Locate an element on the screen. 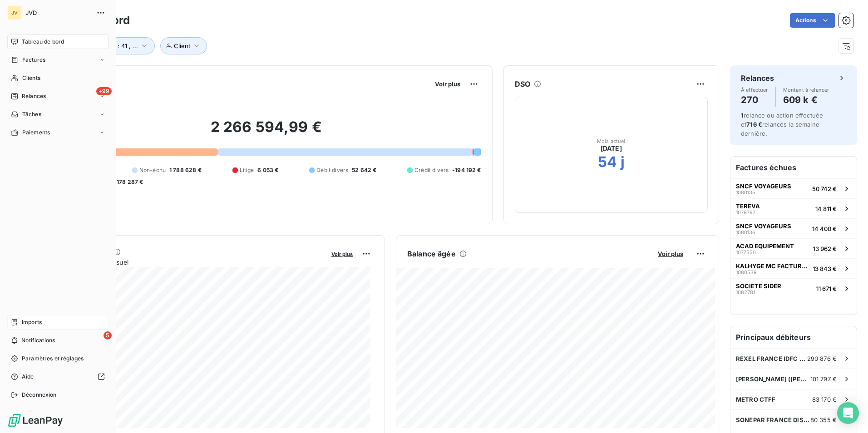 This screenshot has width=868, height=433. span: Mois actuel is located at coordinates (611, 141).